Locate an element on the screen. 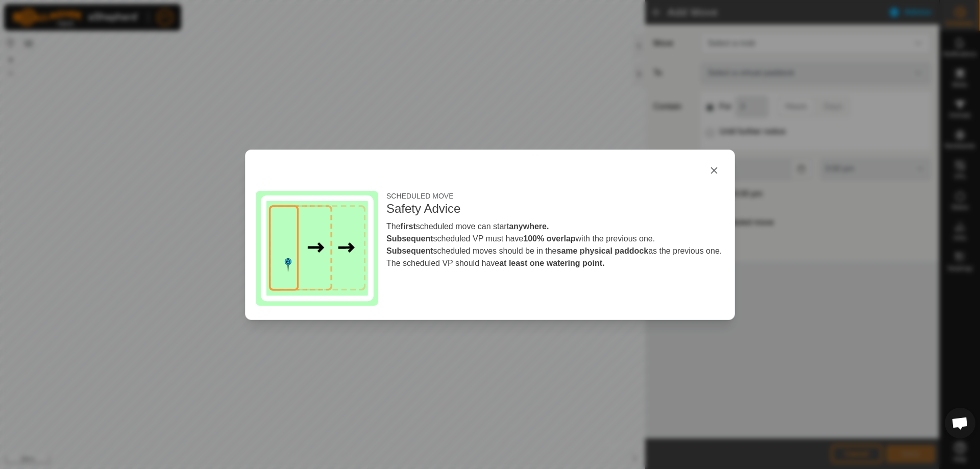  img: Schedule VP Rule is located at coordinates (317, 248).